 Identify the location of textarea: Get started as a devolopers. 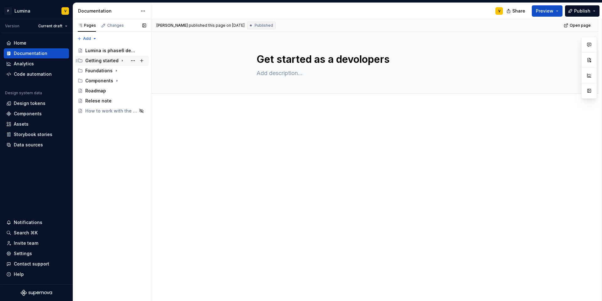
(374, 59).